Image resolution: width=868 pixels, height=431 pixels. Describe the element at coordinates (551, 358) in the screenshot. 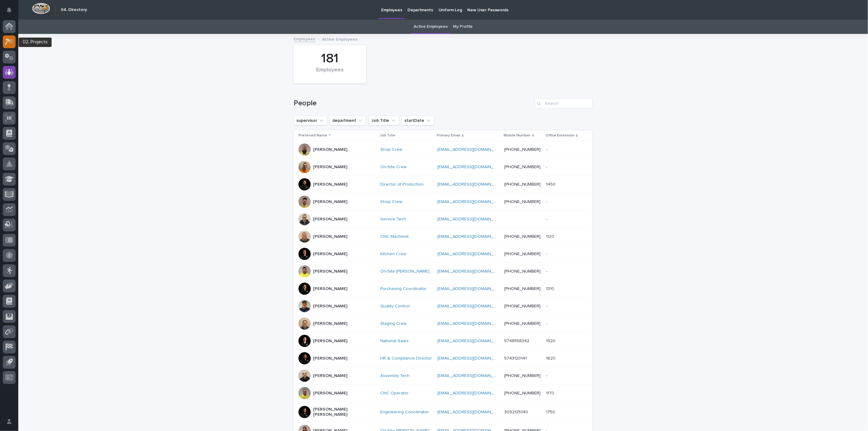

I see `p: 1620` at that location.